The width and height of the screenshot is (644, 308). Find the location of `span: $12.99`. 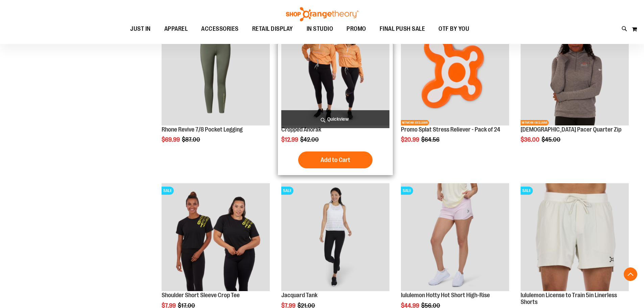

span: $12.99 is located at coordinates (290, 140).